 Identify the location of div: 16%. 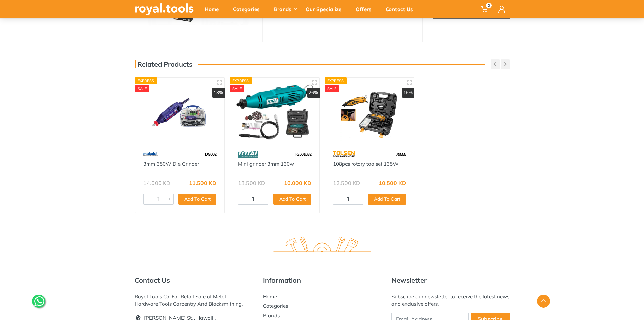
(408, 93).